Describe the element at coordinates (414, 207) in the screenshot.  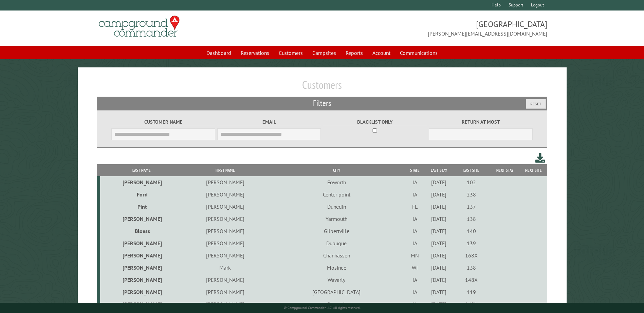
I see `td: FL` at that location.